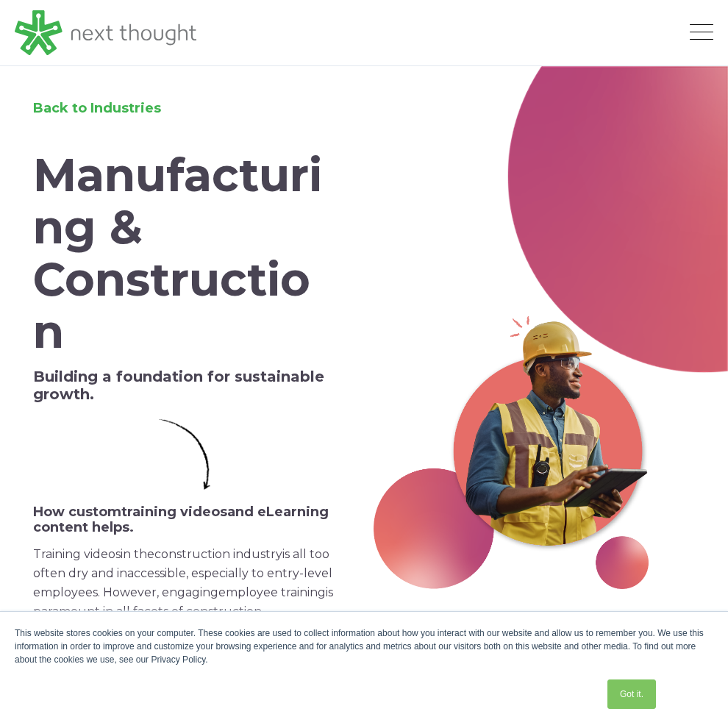 This screenshot has width=728, height=728. What do you see at coordinates (184, 455) in the screenshot?
I see `img: Simple Arrow` at bounding box center [184, 455].